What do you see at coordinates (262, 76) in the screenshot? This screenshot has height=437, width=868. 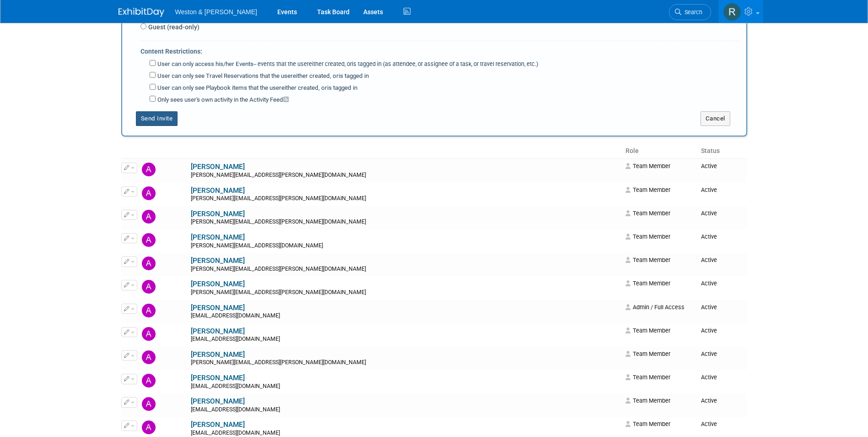 I see `label: User can only see Travel Reservations that the user is tagged in` at bounding box center [262, 76].